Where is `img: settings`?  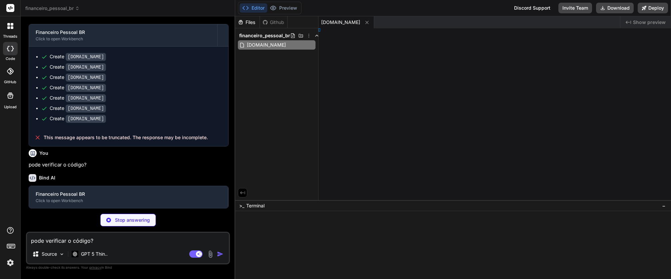
img: settings is located at coordinates (10, 263).